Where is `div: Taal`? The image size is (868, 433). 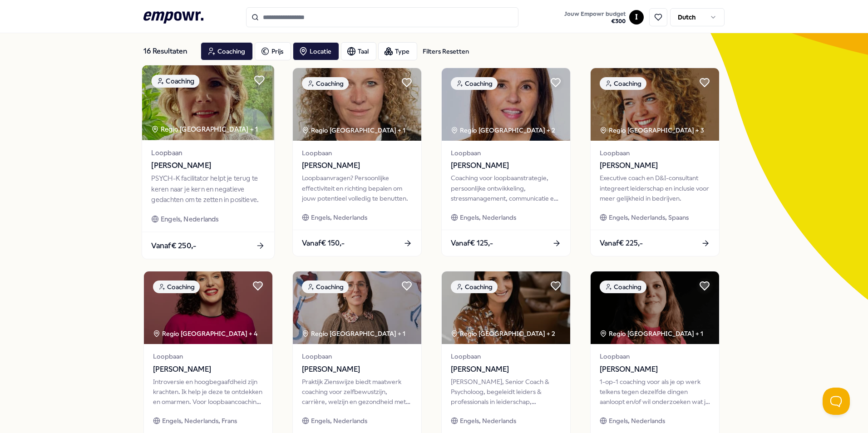
div: Taal is located at coordinates (359, 51).